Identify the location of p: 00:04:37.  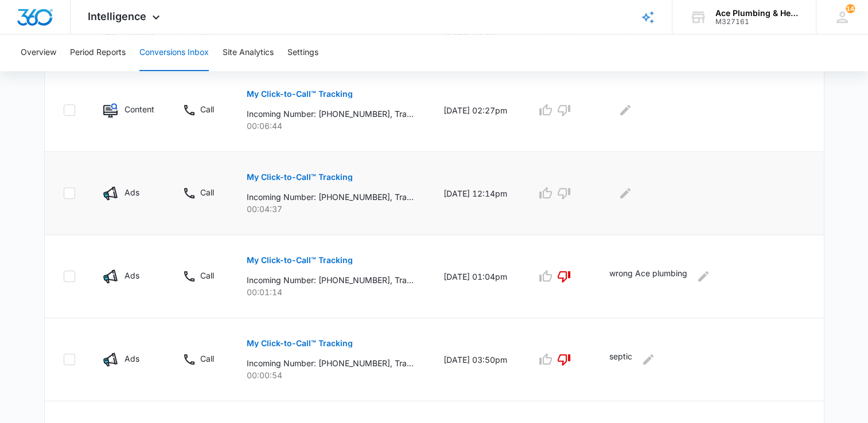
(332, 209).